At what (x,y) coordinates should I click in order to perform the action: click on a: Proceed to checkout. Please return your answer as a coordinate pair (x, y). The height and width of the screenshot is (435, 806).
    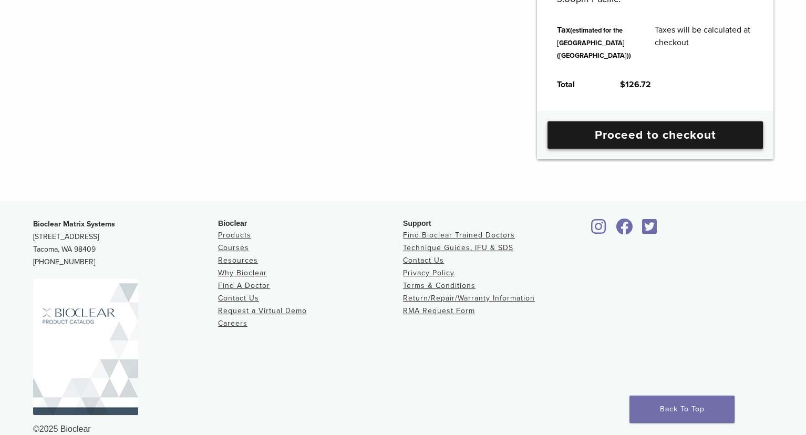
    Looking at the image, I should click on (655, 135).